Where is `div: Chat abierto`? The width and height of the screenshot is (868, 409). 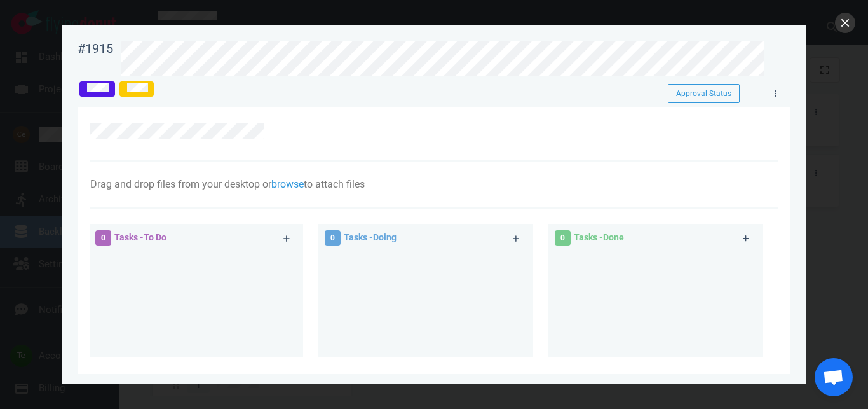
div: Chat abierto is located at coordinates (834, 377).